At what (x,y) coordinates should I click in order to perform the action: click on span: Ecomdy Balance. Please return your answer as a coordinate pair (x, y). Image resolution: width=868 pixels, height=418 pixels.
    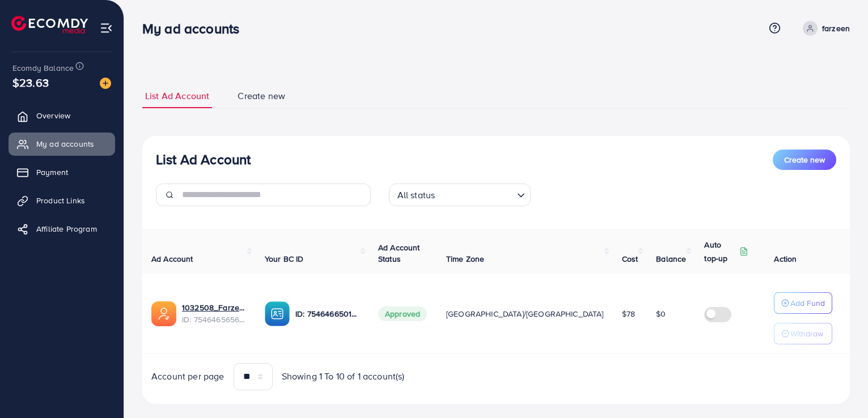
    Looking at the image, I should click on (43, 68).